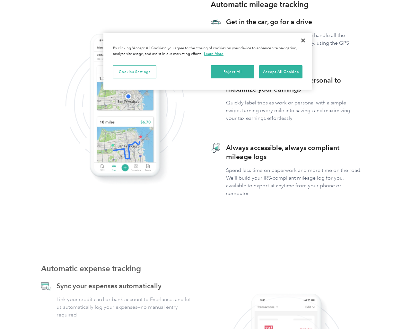  What do you see at coordinates (208, 61) in the screenshot?
I see `div: Privacy` at bounding box center [208, 61].